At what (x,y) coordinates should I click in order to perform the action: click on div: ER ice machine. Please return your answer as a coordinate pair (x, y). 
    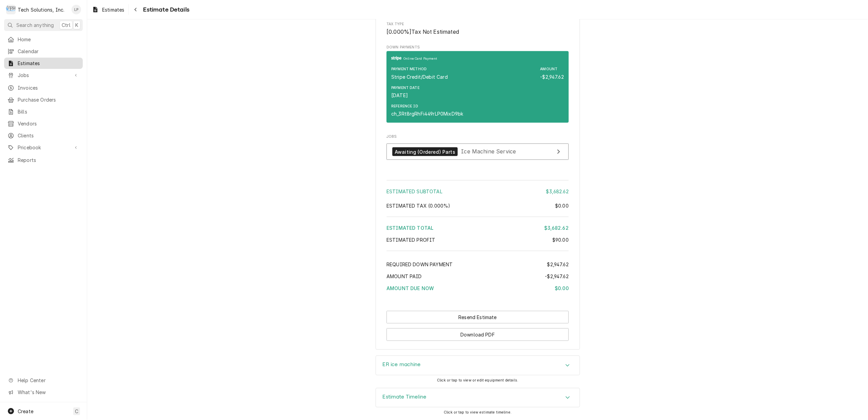
    Looking at the image, I should click on (477, 365).